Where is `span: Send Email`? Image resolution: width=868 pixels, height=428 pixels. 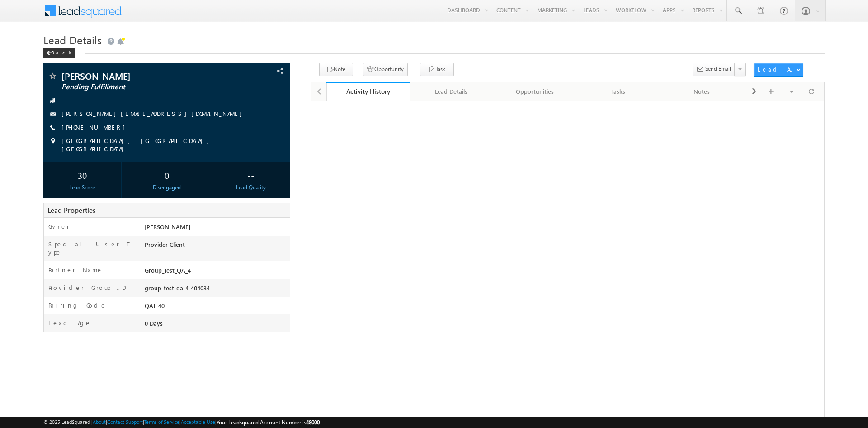 span: Send Email is located at coordinates (718, 68).